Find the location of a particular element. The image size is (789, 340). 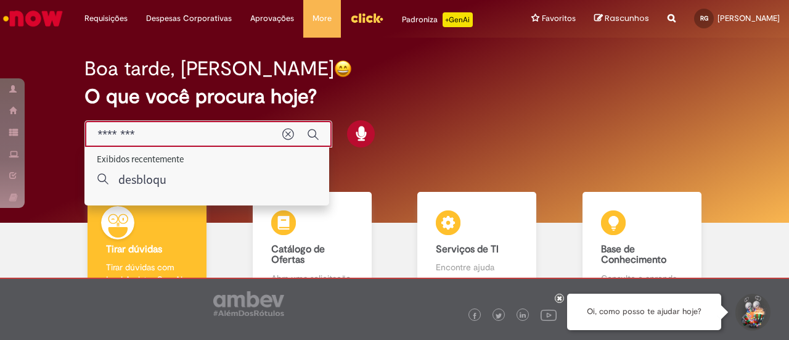

div: Padroniza is located at coordinates (437, 20).